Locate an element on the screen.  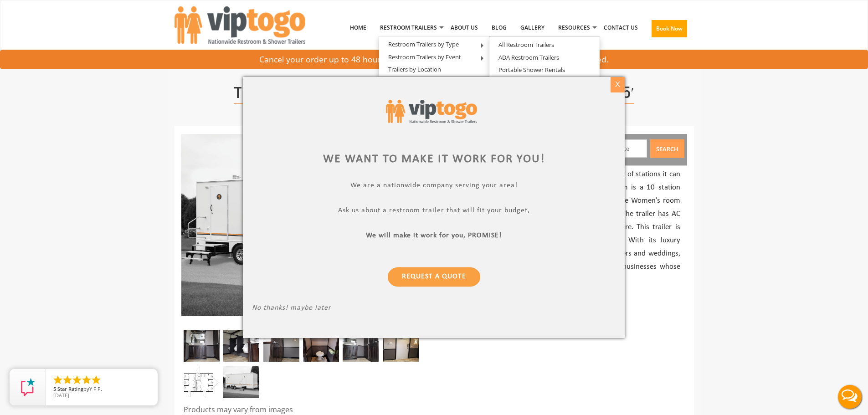
p: Ask us about a restroom trailer that will fit your budget, is located at coordinates (434, 211).